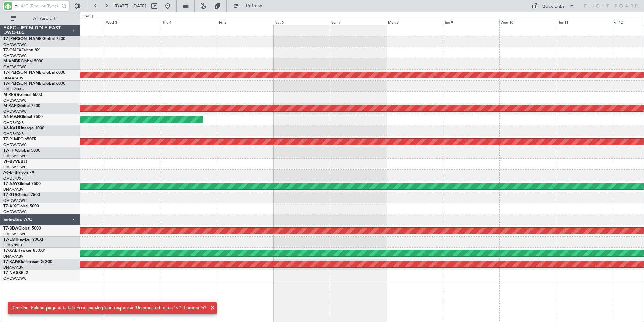 This screenshot has height=322, width=644. Describe the element at coordinates (21, 50) in the screenshot. I see `a: T7-ONEXFalcon 8X` at that location.